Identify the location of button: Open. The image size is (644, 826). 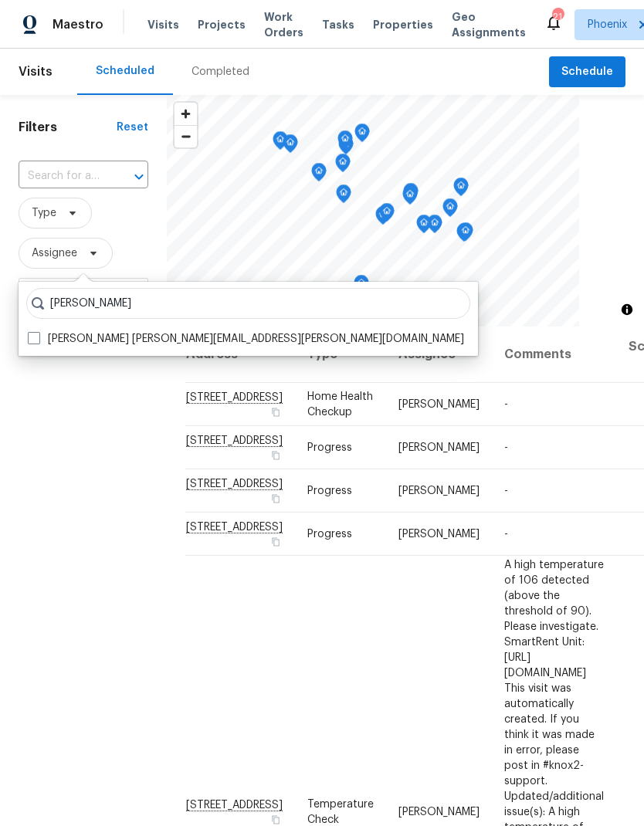
(139, 177).